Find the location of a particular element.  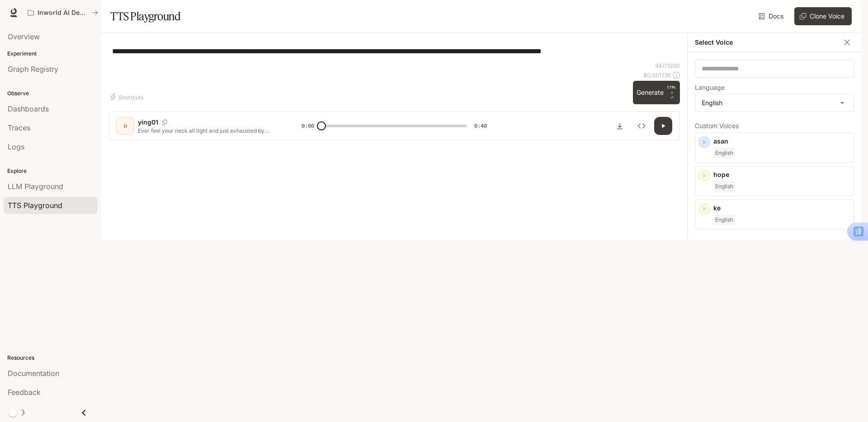

button: Copy Voice ID is located at coordinates (165, 123).